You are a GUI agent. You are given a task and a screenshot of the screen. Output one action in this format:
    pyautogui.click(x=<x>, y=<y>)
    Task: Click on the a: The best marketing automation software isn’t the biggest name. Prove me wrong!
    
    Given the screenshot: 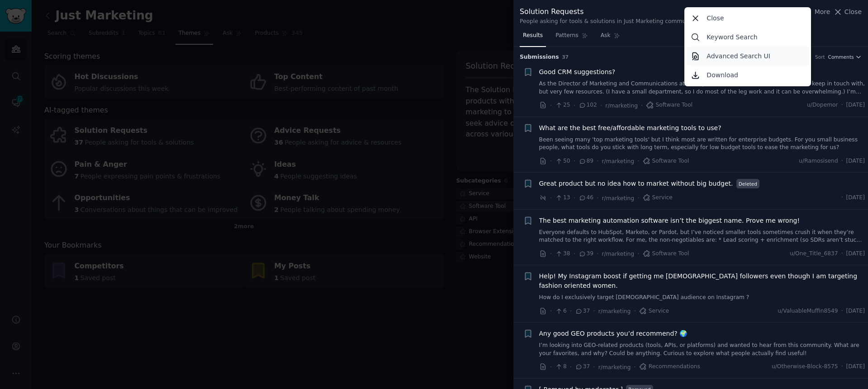 What is the action you would take?
    pyautogui.click(x=669, y=221)
    